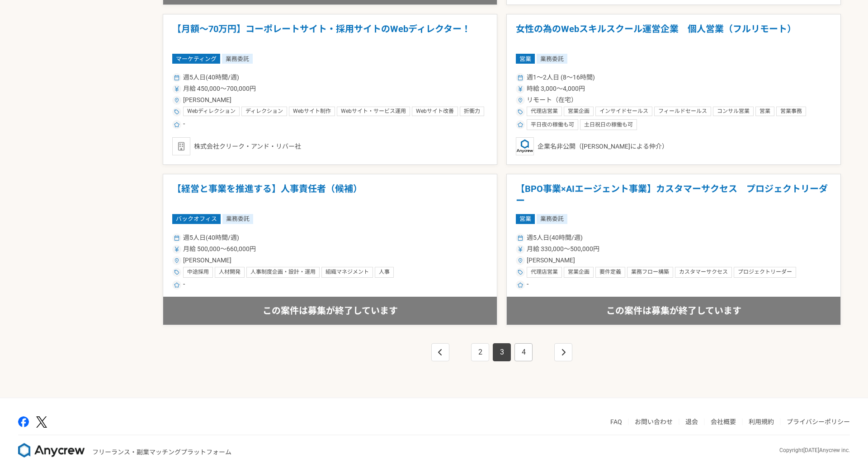 Image resolution: width=868 pixels, height=476 pixels. I want to click on div: 株式会社クリーク・アンド・リバー社, so click(330, 146).